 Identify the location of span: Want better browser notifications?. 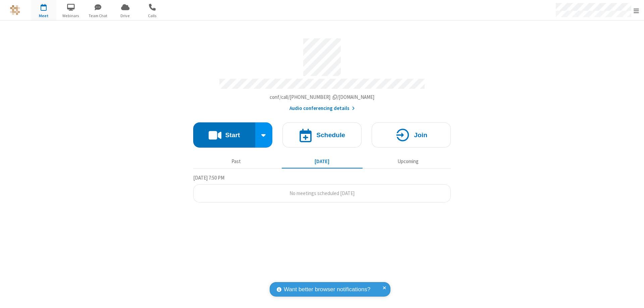
(328, 290).